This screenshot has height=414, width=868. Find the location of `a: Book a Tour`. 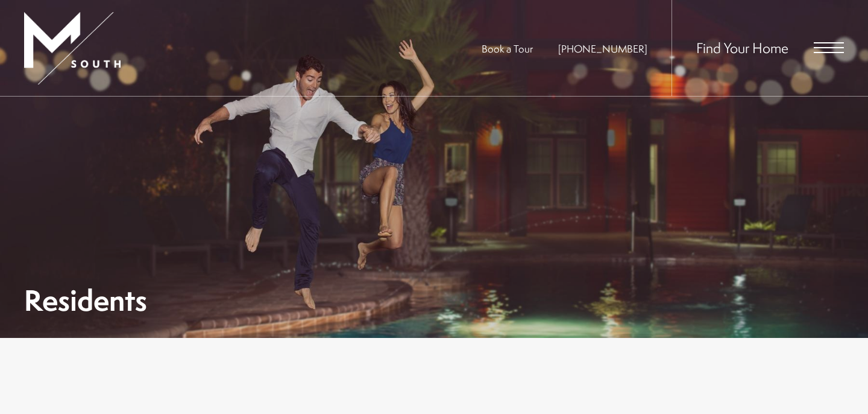

a: Book a Tour is located at coordinates (507, 48).